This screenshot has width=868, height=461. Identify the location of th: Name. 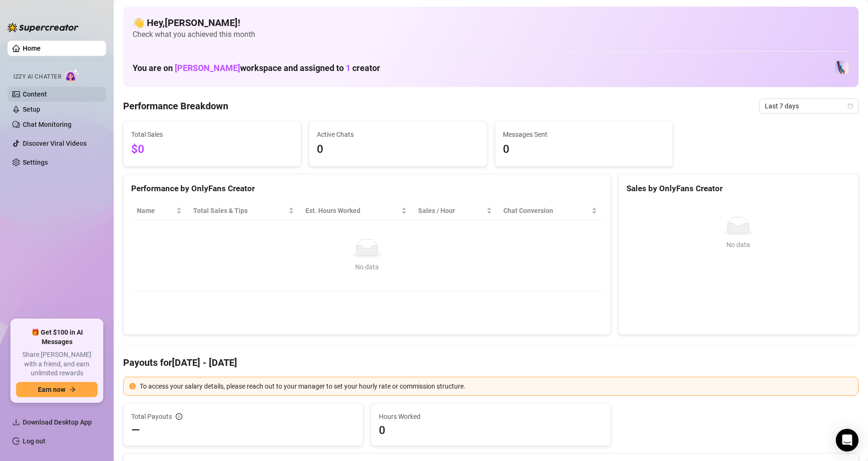
(159, 211).